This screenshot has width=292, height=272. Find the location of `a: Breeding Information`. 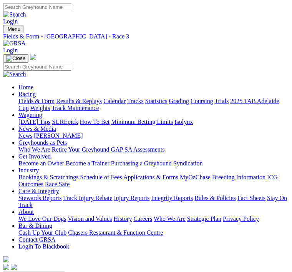

a: Breeding Information is located at coordinates (239, 177).